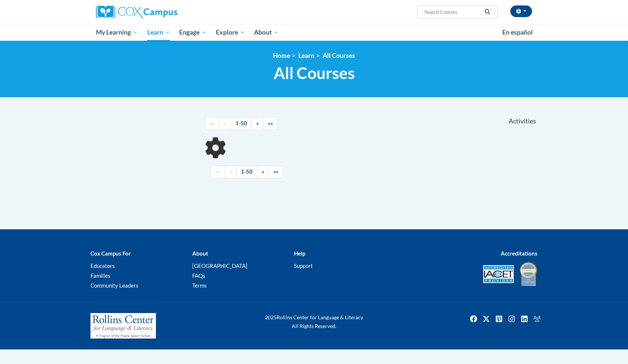 This screenshot has width=628, height=364. What do you see at coordinates (193, 33) in the screenshot?
I see `a: Engage` at bounding box center [193, 33].